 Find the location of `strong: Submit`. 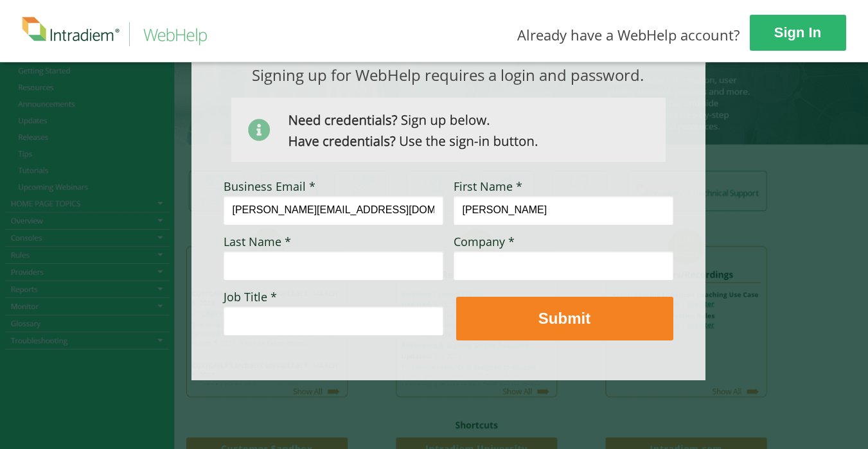

strong: Submit is located at coordinates (564, 318).